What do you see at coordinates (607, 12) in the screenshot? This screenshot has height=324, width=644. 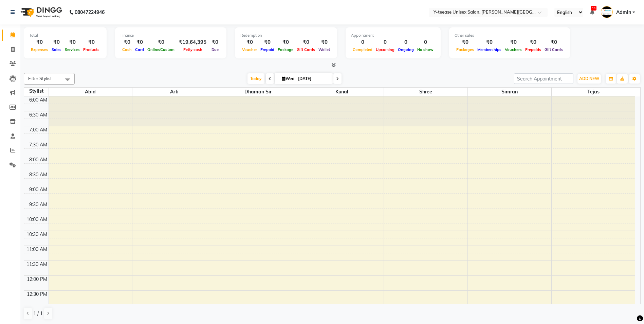 I see `img: Admin` at bounding box center [607, 12].